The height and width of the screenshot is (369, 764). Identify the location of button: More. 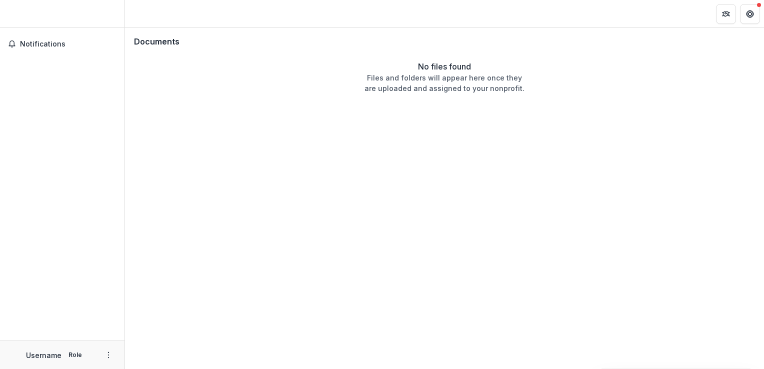
(108, 355).